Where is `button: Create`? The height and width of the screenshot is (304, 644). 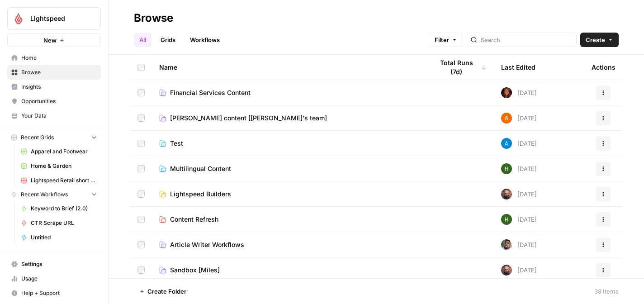 button: Create is located at coordinates (599, 40).